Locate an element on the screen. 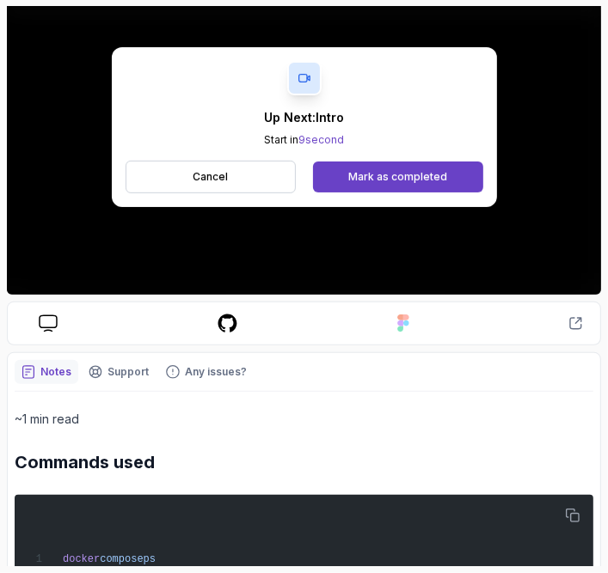  p: Any issues? is located at coordinates (216, 372).